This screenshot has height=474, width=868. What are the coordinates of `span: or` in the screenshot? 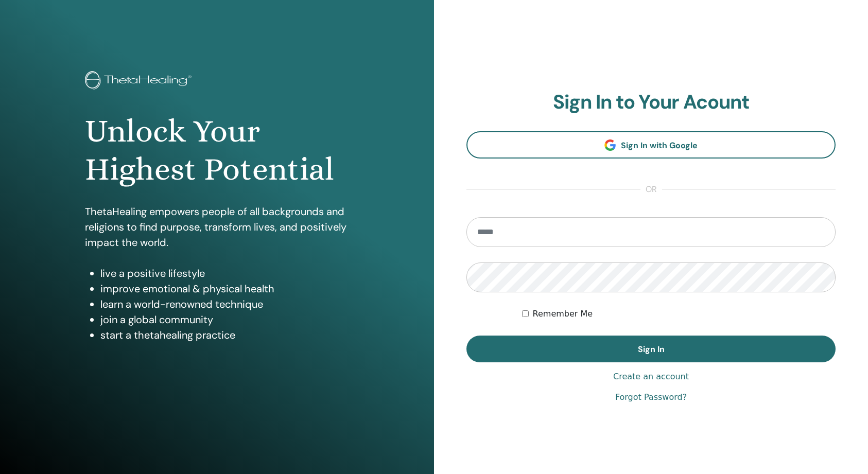 It's located at (651, 190).